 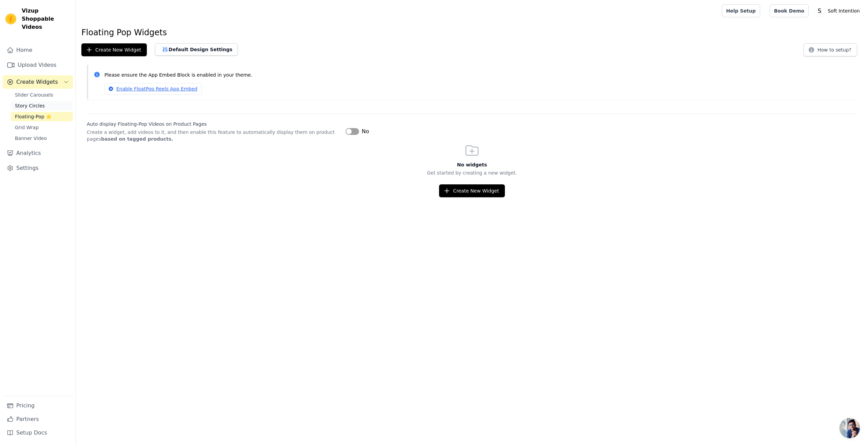 I want to click on h1: Floating Pop Widgets, so click(x=472, y=33).